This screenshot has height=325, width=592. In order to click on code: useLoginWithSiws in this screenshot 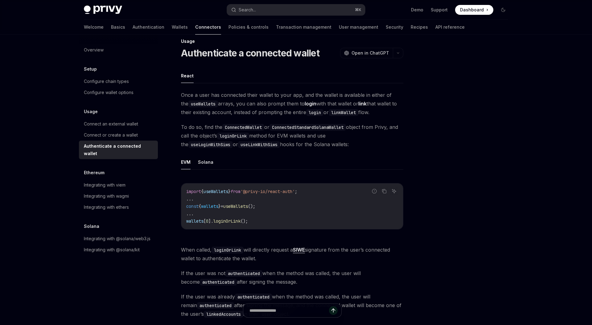, I will do `click(211, 145)`.